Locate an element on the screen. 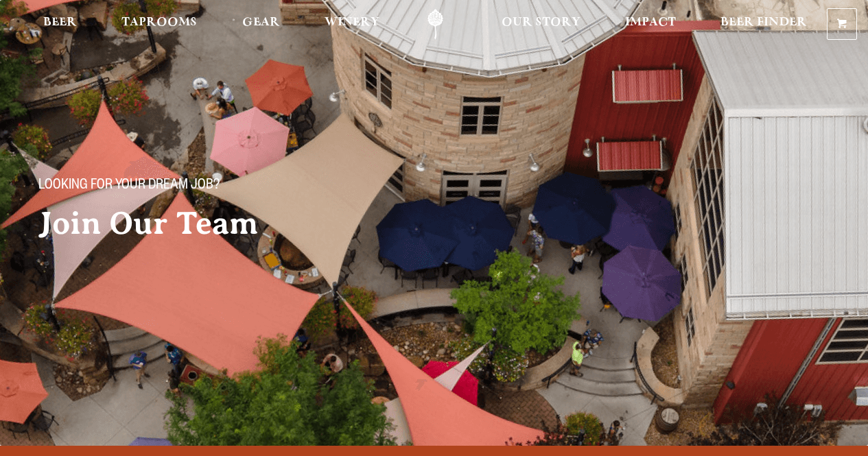 The height and width of the screenshot is (456, 868). span: Impact is located at coordinates (651, 22).